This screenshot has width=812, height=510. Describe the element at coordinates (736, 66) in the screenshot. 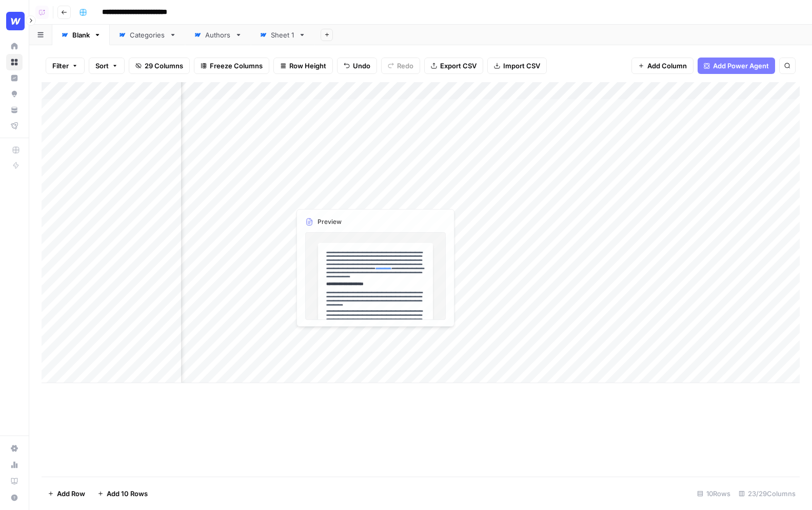

I see `button: Add Power Agent` at that location.